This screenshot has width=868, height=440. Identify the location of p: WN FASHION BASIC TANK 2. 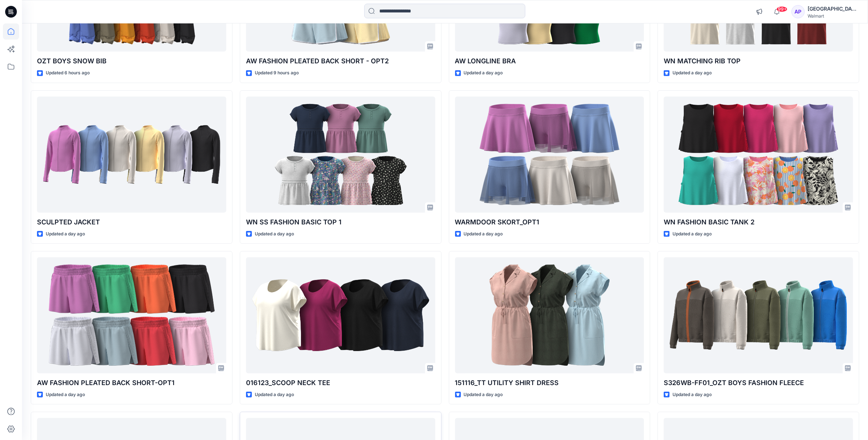
(758, 222).